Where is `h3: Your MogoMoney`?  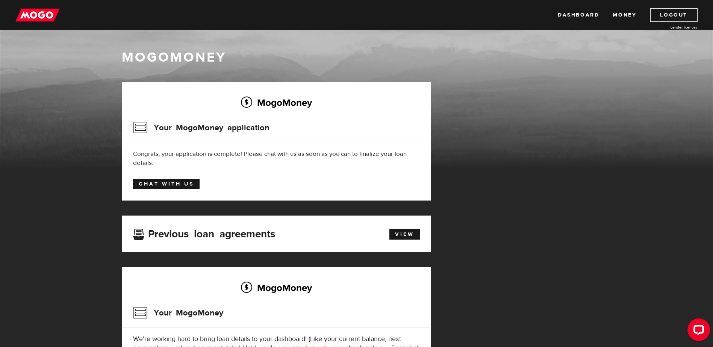 h3: Your MogoMoney is located at coordinates (178, 313).